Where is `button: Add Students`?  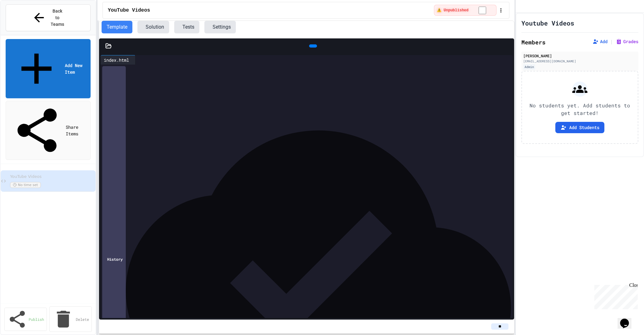
button: Add Students is located at coordinates (580, 127).